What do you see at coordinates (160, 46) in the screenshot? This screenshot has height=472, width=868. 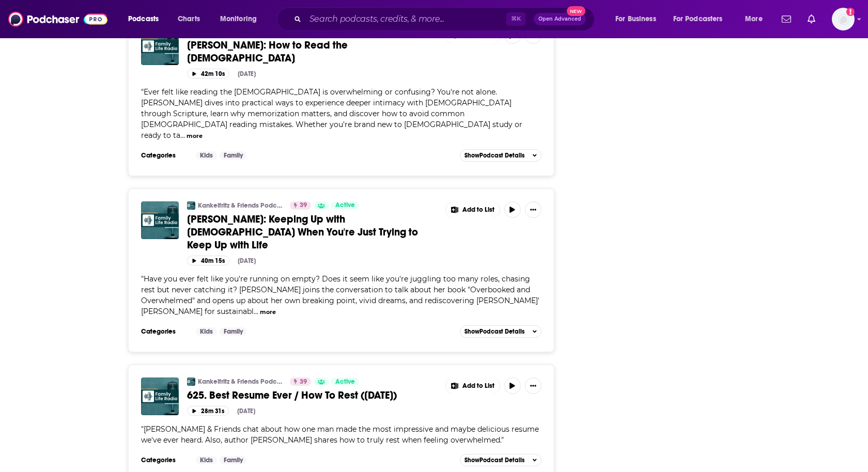 I see `img: David Platt: How to Read the Bible` at bounding box center [160, 46].